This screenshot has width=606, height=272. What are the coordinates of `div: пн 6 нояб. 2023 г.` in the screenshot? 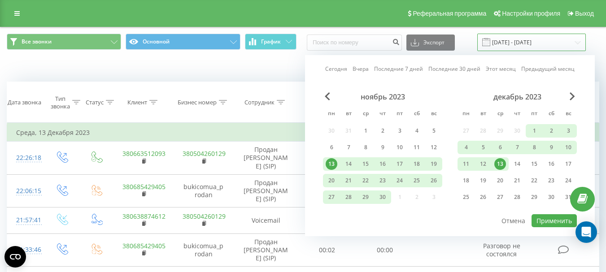 It's located at (332, 148).